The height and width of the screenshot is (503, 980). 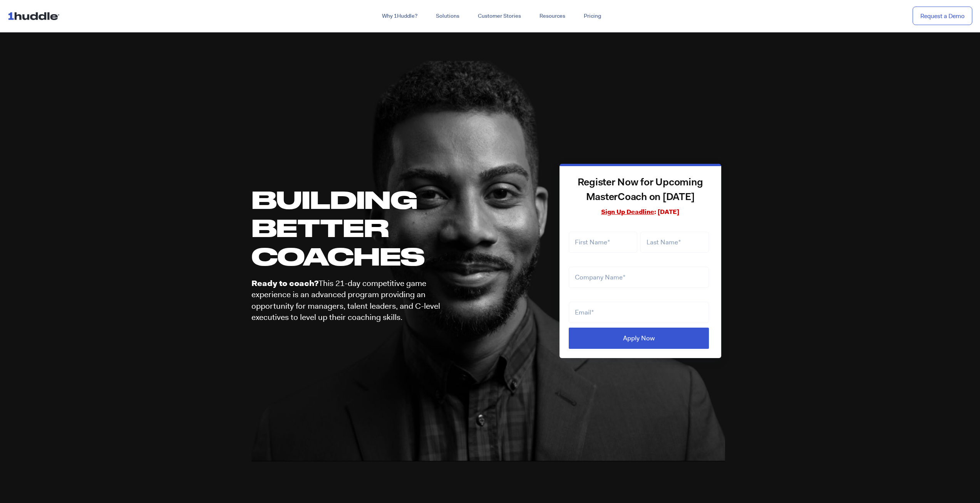 I want to click on p: This 21-day competitive game experience is an advanced program providing an opportunity for manag..., so click(x=356, y=300).